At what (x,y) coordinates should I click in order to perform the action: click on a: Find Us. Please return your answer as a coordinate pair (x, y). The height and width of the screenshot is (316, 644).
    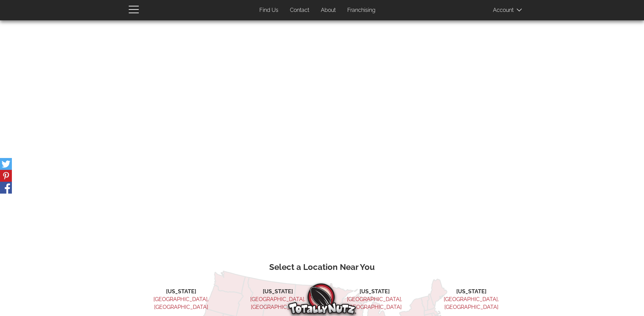
    Looking at the image, I should click on (269, 10).